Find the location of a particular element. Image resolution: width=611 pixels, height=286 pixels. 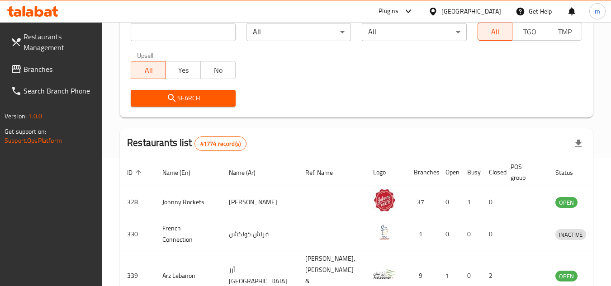

span: Status is located at coordinates (570, 173).